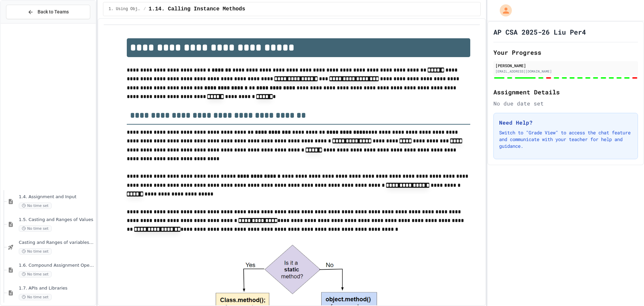 This screenshot has height=306, width=644. Describe the element at coordinates (57, 242) in the screenshot. I see `span: Casting and Ranges of variables - Quiz` at that location.